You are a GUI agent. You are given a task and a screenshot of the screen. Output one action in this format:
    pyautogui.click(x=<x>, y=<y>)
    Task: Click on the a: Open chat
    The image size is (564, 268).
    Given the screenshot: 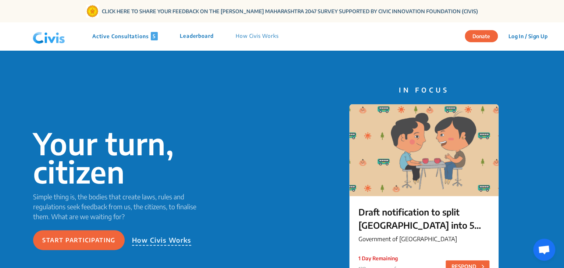 What is the action you would take?
    pyautogui.click(x=544, y=250)
    